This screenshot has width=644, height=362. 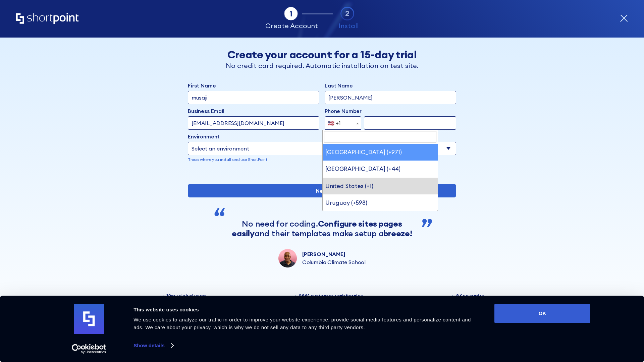 What do you see at coordinates (153, 346) in the screenshot?
I see `a: Show details` at bounding box center [153, 346].